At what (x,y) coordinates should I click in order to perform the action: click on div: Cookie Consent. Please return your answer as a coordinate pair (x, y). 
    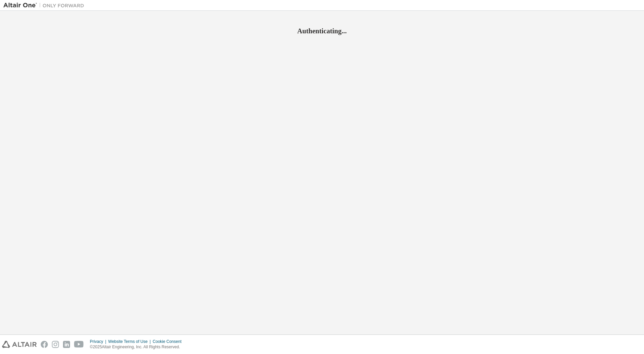
    Looking at the image, I should click on (169, 342).